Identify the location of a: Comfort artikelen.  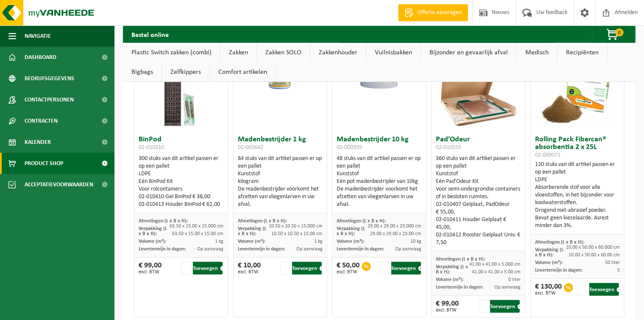
(243, 72).